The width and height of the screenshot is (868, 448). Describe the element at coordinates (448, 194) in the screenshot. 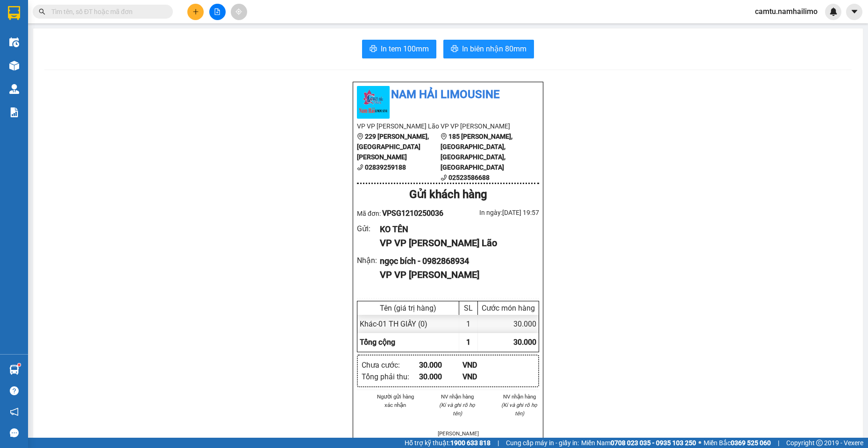

I see `div: Gửi khách hàng` at that location.